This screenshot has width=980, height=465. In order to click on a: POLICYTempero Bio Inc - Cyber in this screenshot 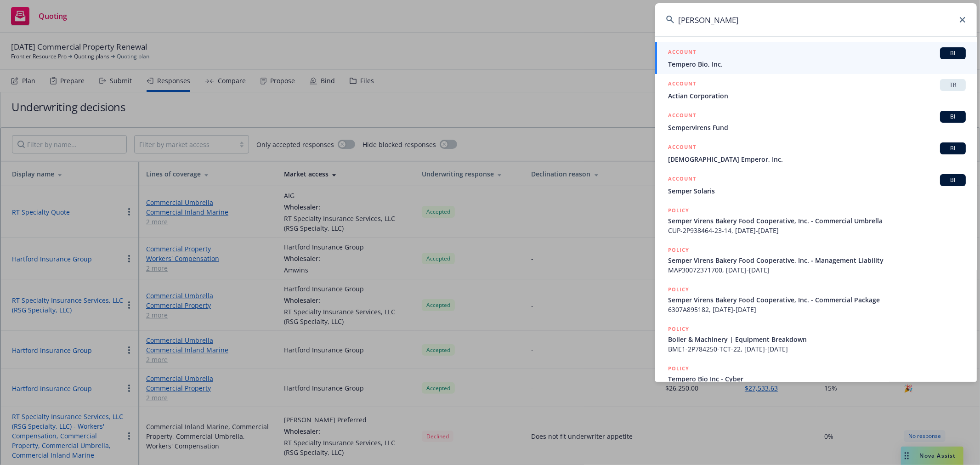, I will do `click(816, 378)`.